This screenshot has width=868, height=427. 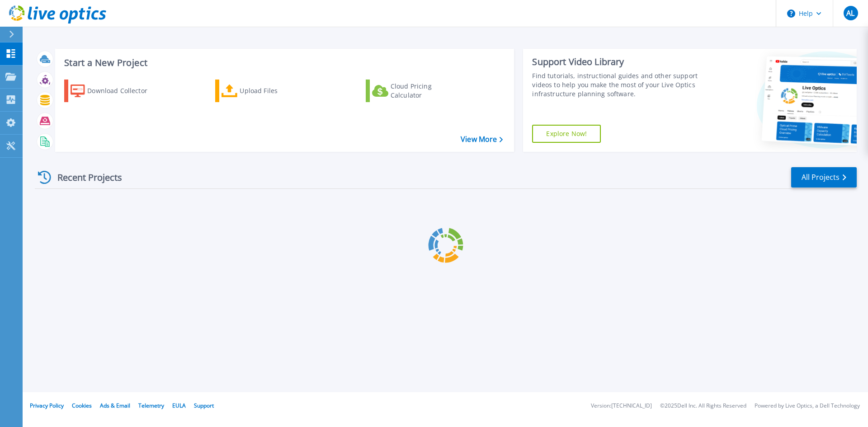 What do you see at coordinates (850, 13) in the screenshot?
I see `span: AL` at bounding box center [850, 13].